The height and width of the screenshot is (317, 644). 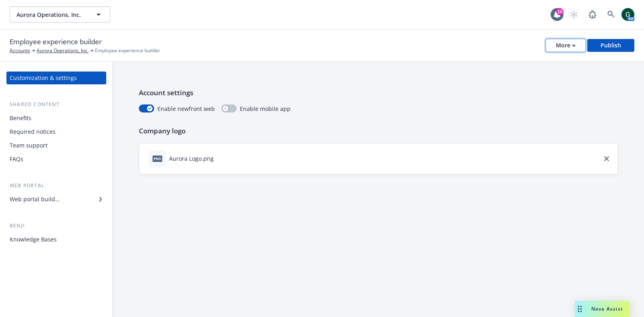 I want to click on button: Publish, so click(x=610, y=45).